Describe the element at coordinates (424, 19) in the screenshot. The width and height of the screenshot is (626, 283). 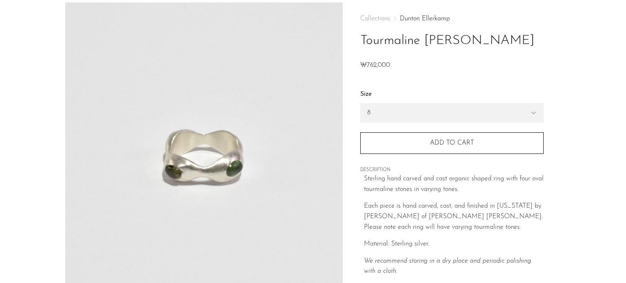
I see `a: Dunton Ellerkamp` at that location.